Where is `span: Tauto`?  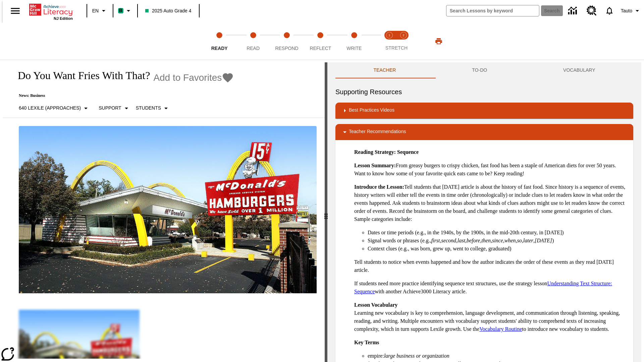
span: Tauto is located at coordinates (626, 11).